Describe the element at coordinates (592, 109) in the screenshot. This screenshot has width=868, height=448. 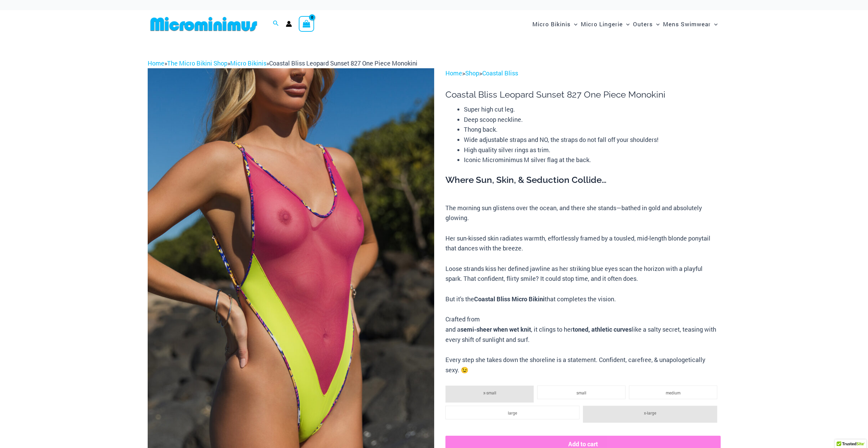
I see `li: Super high cut leg.` at that location.